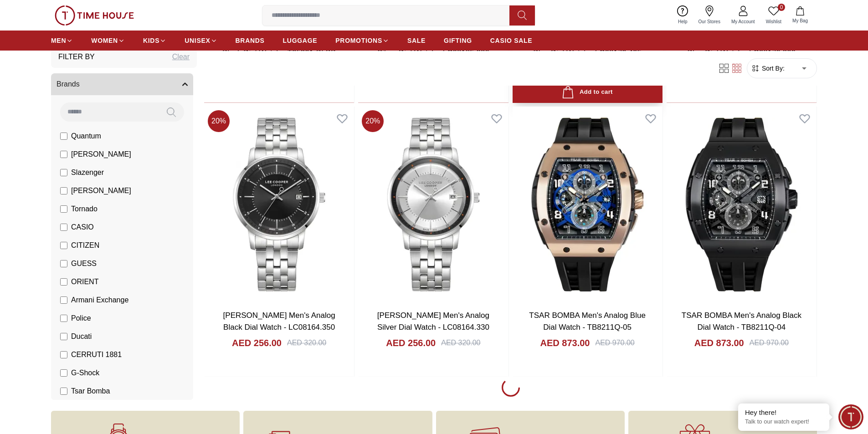 The height and width of the screenshot is (434, 868). Describe the element at coordinates (587, 92) in the screenshot. I see `button: Add to cart` at that location.